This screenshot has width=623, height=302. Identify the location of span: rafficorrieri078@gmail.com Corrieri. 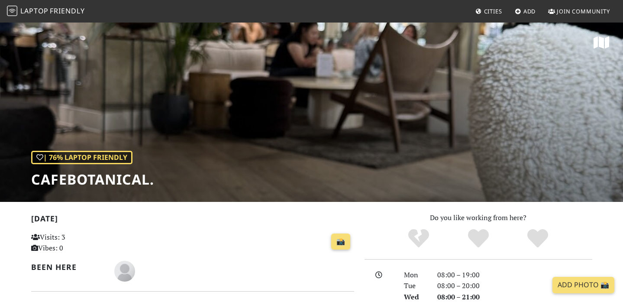
(125, 270).